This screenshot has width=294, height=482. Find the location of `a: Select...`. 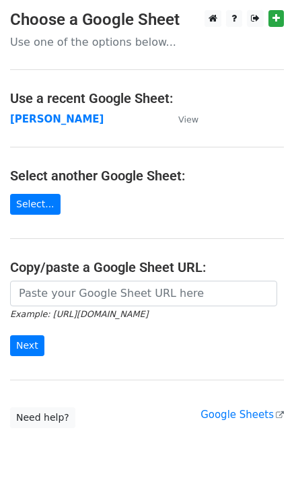

a: Select... is located at coordinates (35, 204).